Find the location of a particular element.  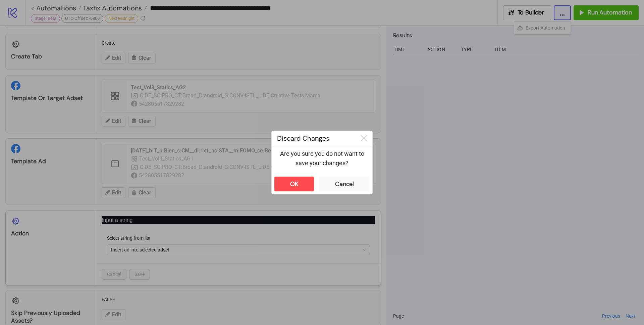

button: Cancel is located at coordinates (345, 184).